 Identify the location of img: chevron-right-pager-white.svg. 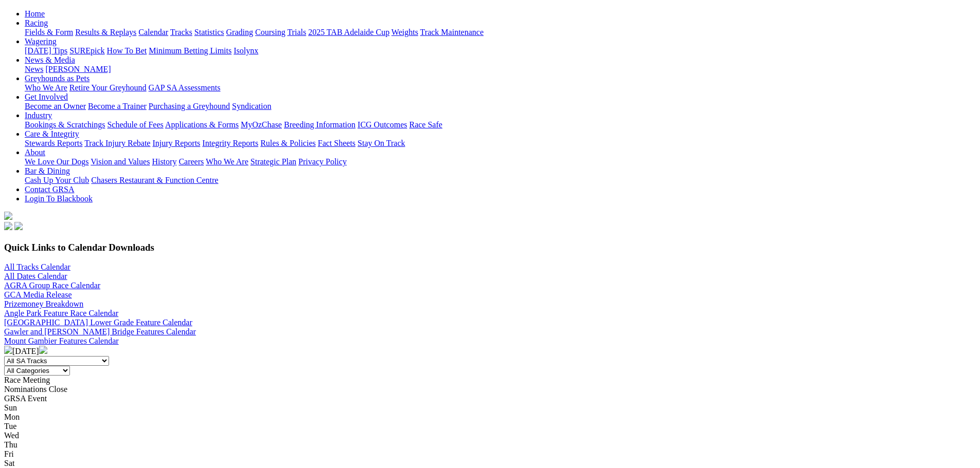
(43, 351).